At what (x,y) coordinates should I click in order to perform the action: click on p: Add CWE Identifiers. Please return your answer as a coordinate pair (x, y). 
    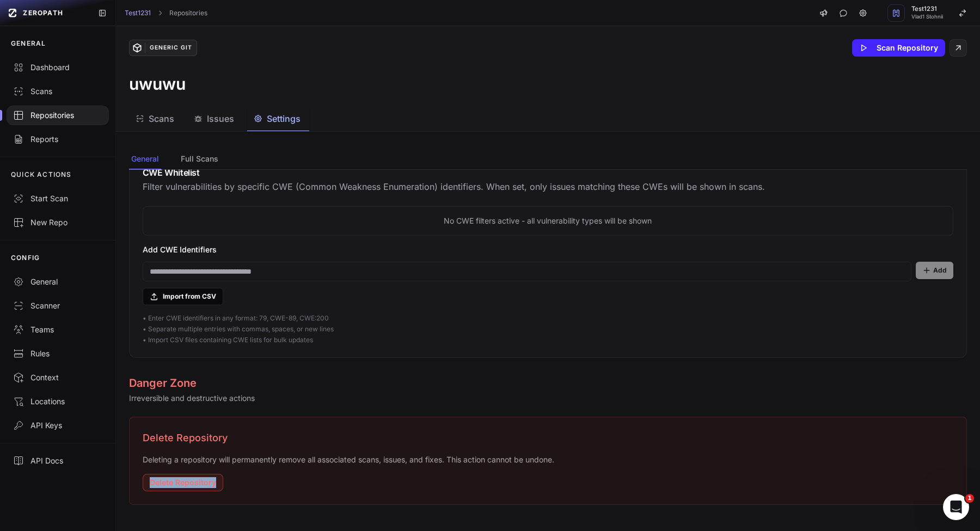
    Looking at the image, I should click on (548, 250).